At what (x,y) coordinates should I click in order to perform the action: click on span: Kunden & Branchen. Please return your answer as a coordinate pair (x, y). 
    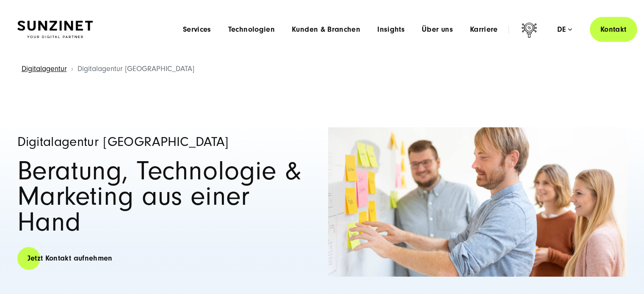
    Looking at the image, I should click on (326, 29).